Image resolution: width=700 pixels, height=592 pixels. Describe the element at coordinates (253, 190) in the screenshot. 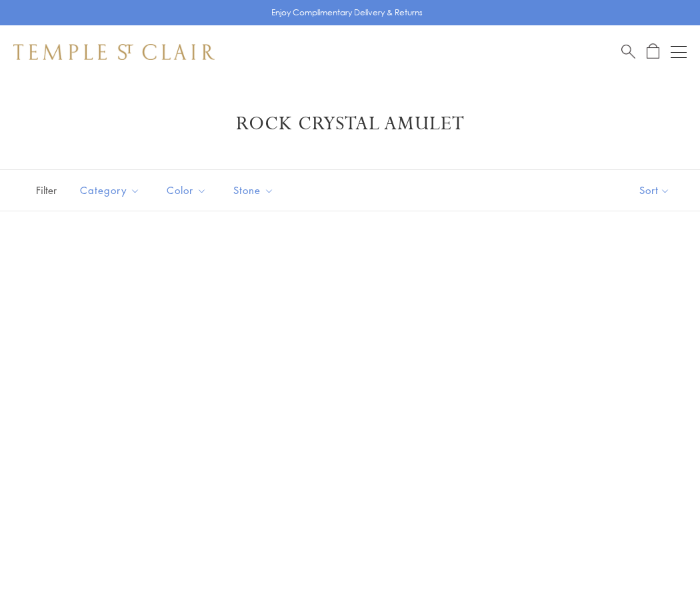

I see `button: Stone` at that location.